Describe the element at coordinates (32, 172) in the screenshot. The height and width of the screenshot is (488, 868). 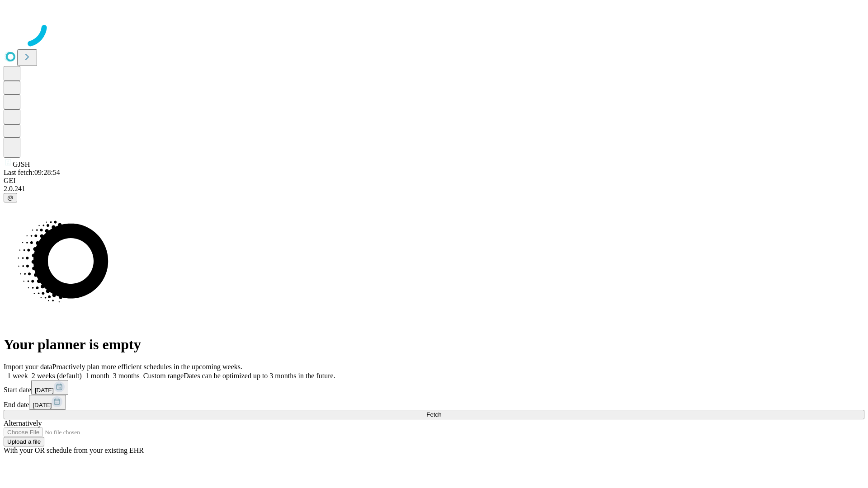
I see `span: Last fetch: 09:28:54` at that location.